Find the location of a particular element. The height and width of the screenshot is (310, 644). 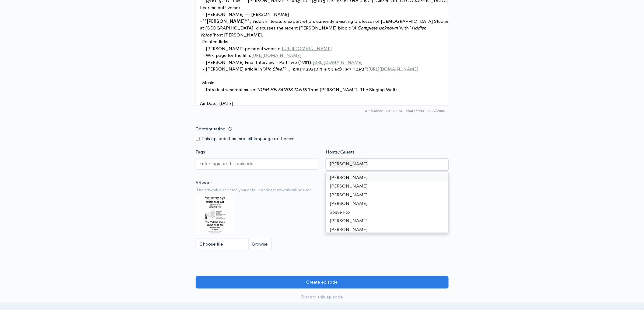

span: - Intro instrumental music: is located at coordinates (230, 89).